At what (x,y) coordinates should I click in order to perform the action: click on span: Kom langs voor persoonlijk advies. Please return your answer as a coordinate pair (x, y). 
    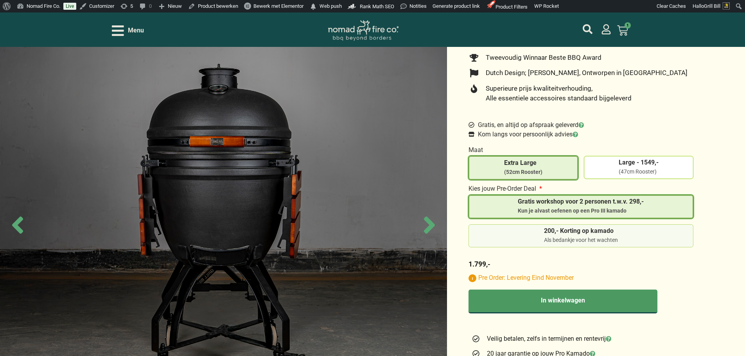
    Looking at the image, I should click on (527, 135).